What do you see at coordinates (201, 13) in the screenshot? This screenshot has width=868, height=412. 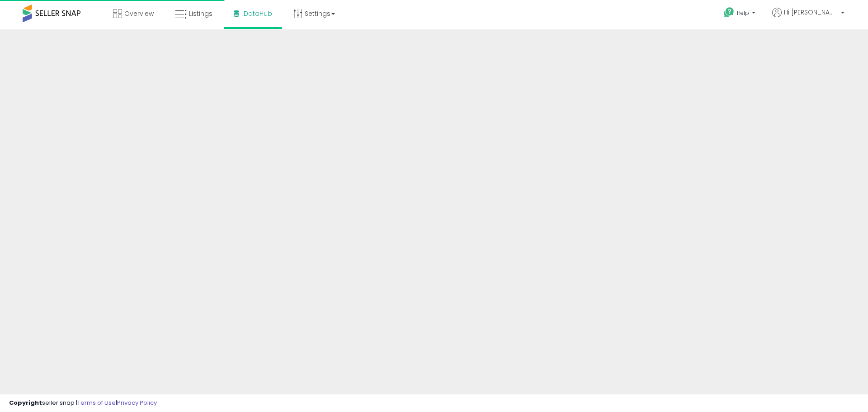 I see `span: Listings` at bounding box center [201, 13].